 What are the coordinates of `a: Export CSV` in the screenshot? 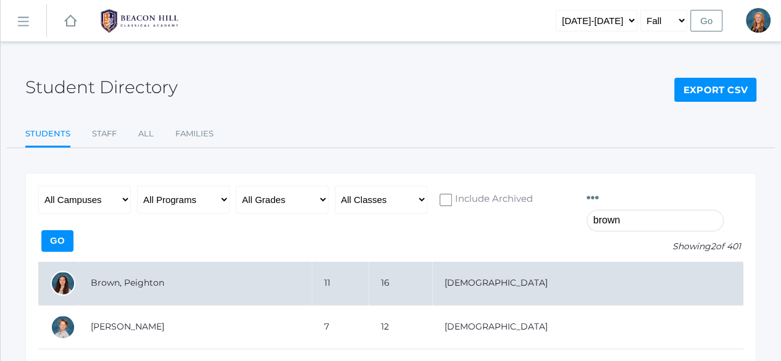 It's located at (715, 90).